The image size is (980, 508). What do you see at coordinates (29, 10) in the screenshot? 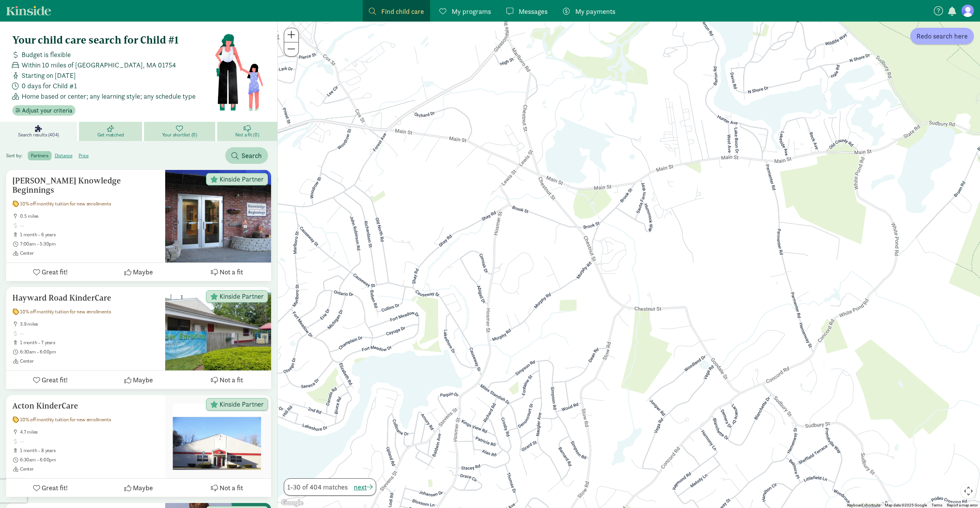
I see `a: Kinside` at bounding box center [29, 10].